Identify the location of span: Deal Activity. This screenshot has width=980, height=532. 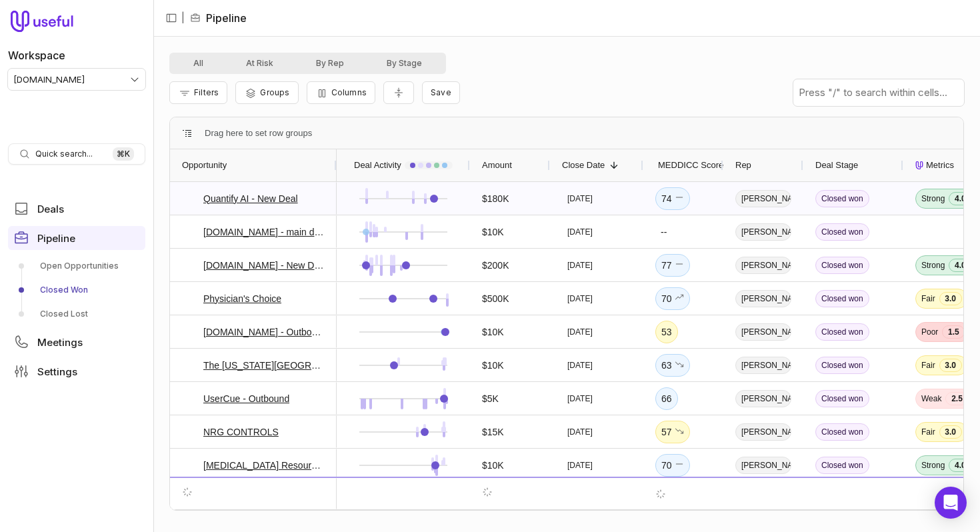
(377, 165).